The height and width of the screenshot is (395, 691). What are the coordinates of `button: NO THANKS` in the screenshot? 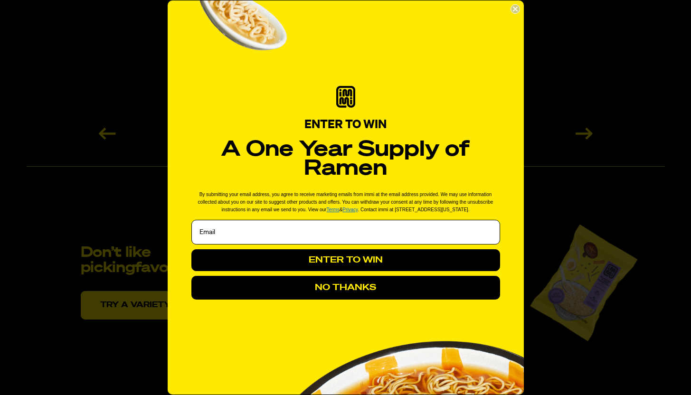 It's located at (346, 288).